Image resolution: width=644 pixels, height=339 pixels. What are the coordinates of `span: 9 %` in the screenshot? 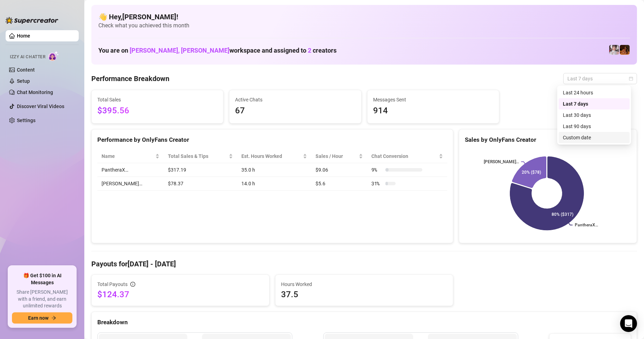 It's located at (377, 170).